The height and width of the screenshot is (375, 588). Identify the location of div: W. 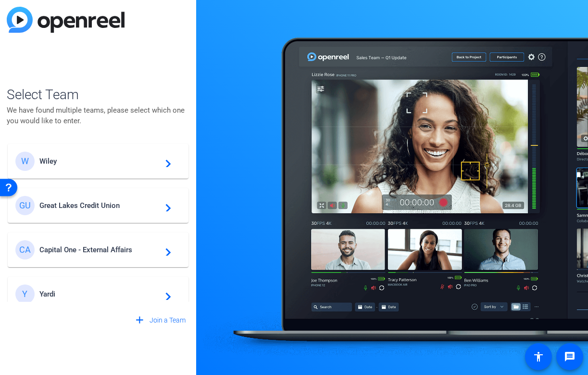
(25, 161).